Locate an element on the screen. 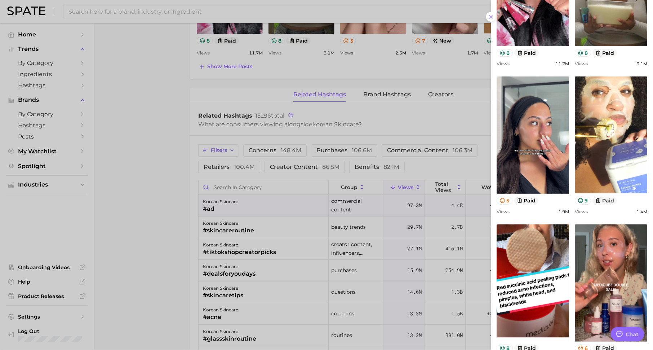 The width and height of the screenshot is (653, 350). button: 9 is located at coordinates (583, 200).